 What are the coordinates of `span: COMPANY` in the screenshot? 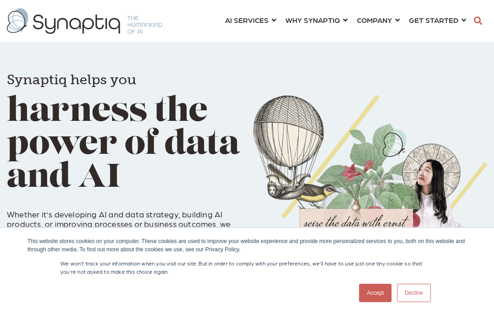 It's located at (374, 20).